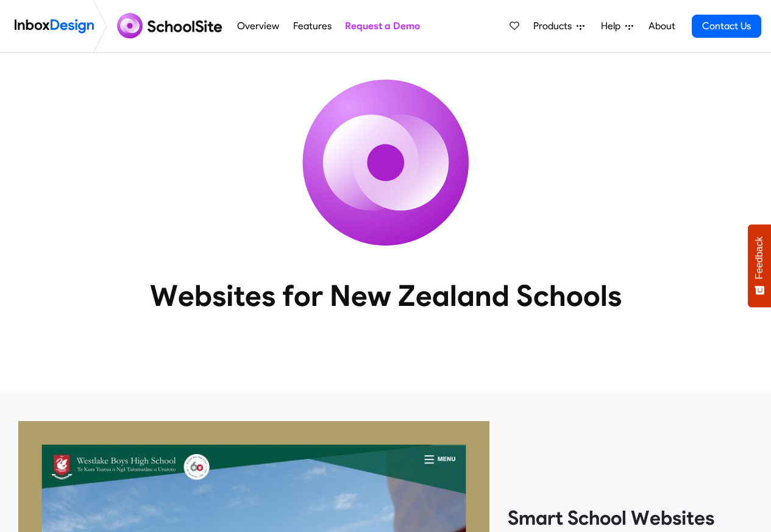 Image resolution: width=771 pixels, height=532 pixels. Describe the element at coordinates (759, 258) in the screenshot. I see `span: Feedback` at that location.